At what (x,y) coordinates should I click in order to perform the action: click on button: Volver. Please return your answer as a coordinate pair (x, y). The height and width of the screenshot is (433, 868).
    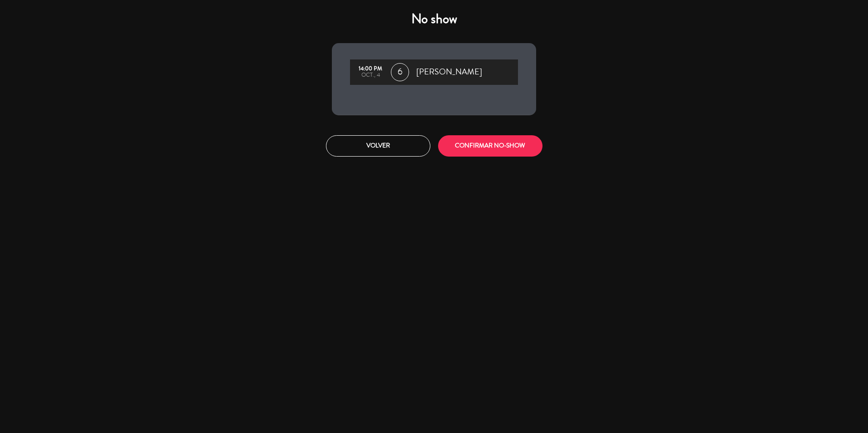
    Looking at the image, I should click on (378, 146).